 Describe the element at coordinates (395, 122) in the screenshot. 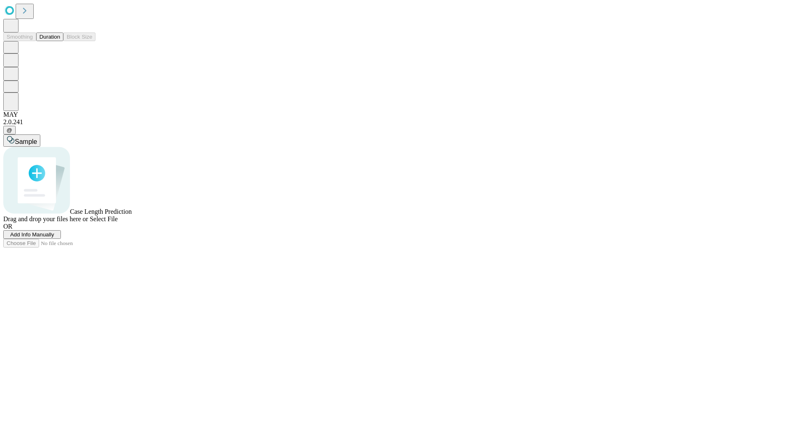

I see `div: 2.0.241` at that location.